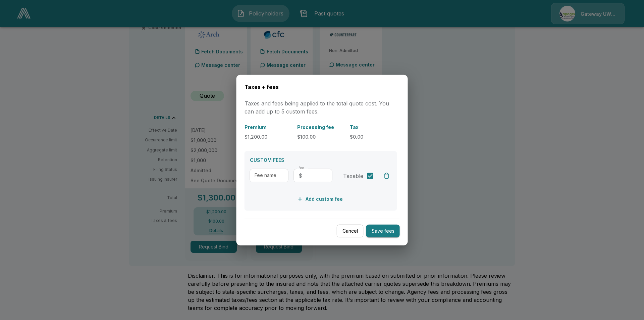 This screenshot has width=644, height=320. Describe the element at coordinates (353, 176) in the screenshot. I see `span: Taxable` at that location.